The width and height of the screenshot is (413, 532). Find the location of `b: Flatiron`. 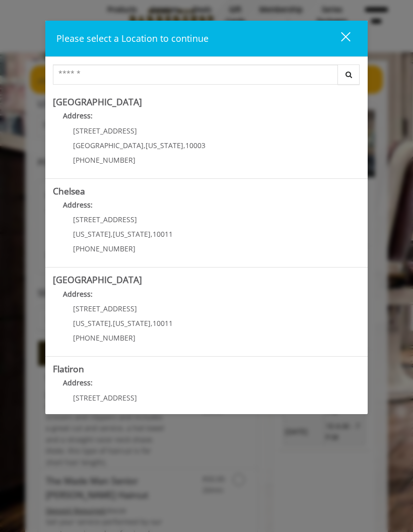

b: Flatiron is located at coordinates (68, 369).